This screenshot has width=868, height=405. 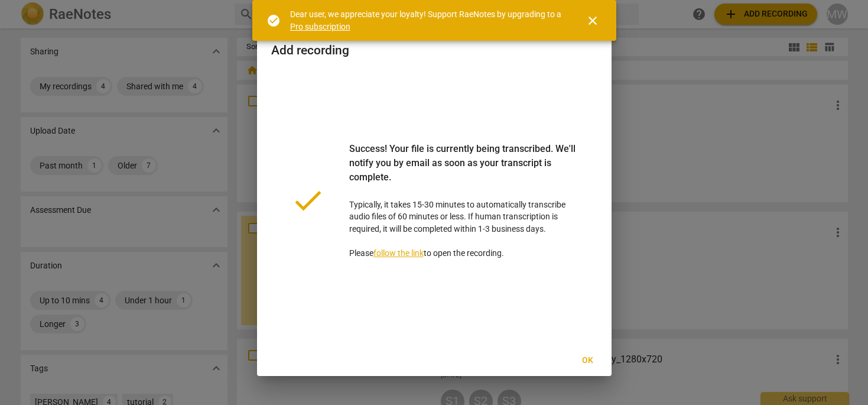 I want to click on p: Typically, it takes 15-30 minutes to automatically transcribe audio files of 60 minutes or less. ..., so click(x=464, y=200).